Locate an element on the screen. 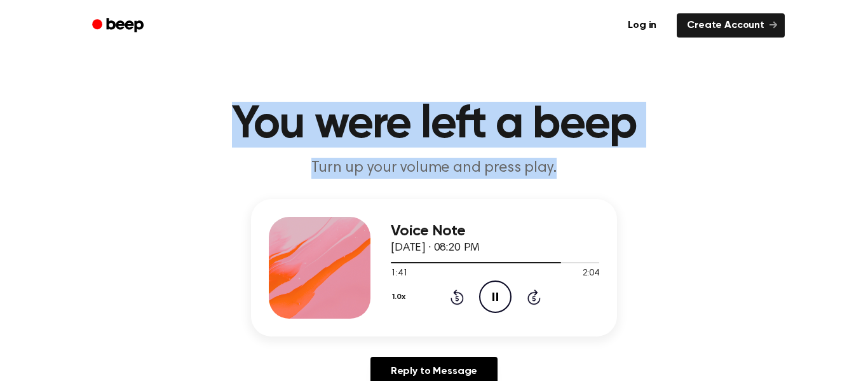  a: Beep is located at coordinates (119, 25).